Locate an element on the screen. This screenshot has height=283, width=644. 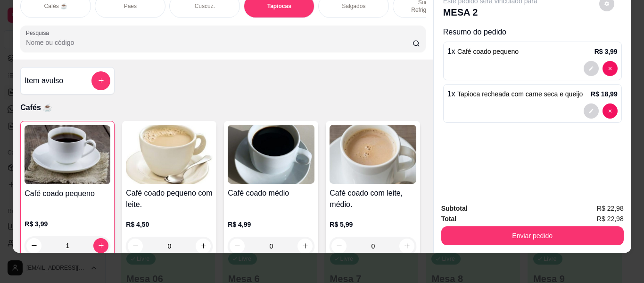
p: Cuscuz. is located at coordinates (205, 6).